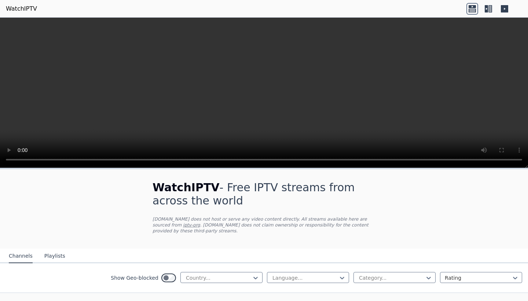 The image size is (528, 301). Describe the element at coordinates (186, 187) in the screenshot. I see `span: WatchIPTV` at that location.